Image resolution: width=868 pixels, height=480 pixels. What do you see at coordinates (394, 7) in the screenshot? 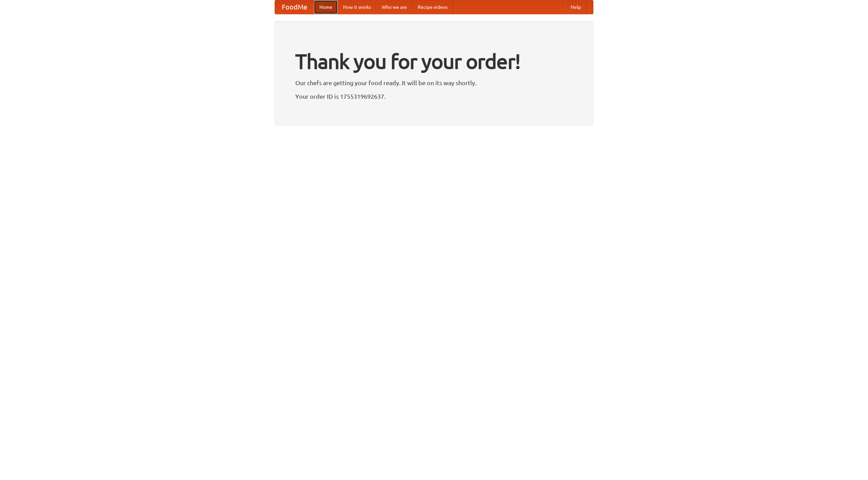
I see `a: Who we are` at bounding box center [394, 7].